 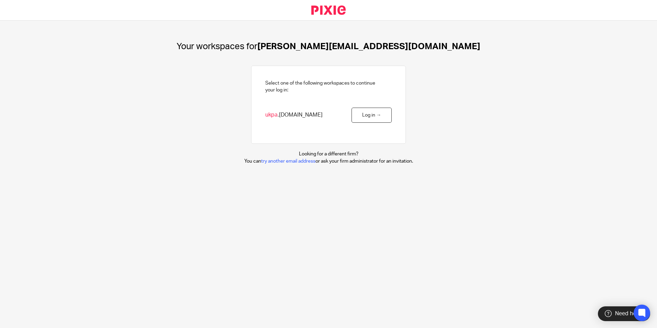 What do you see at coordinates (371, 115) in the screenshot?
I see `a: Log in →` at bounding box center [371, 115].